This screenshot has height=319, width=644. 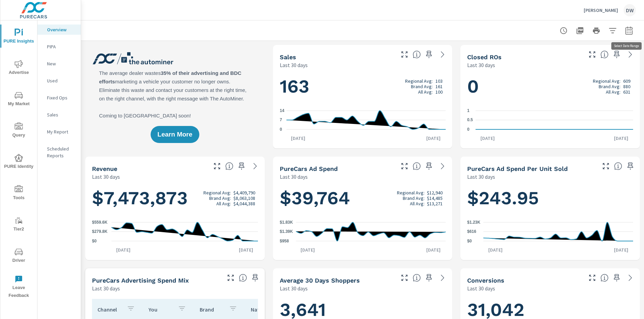 What do you see at coordinates (19, 194) in the screenshot?
I see `span: Tools` at bounding box center [19, 194].